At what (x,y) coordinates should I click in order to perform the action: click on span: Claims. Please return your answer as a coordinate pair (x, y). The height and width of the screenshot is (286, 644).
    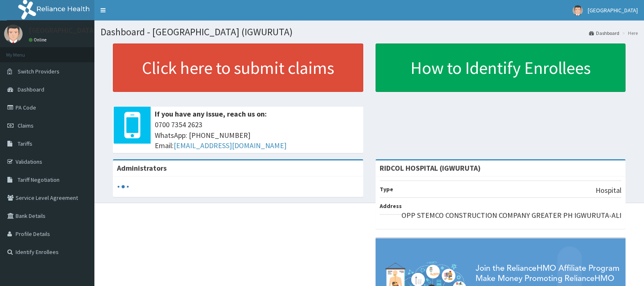
    Looking at the image, I should click on (25, 126).